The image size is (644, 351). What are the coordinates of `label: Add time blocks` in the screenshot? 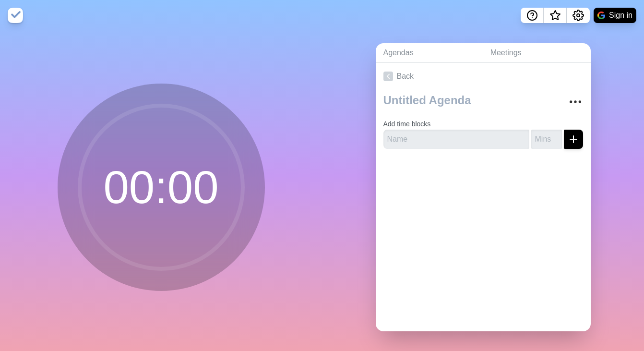 It's located at (407, 124).